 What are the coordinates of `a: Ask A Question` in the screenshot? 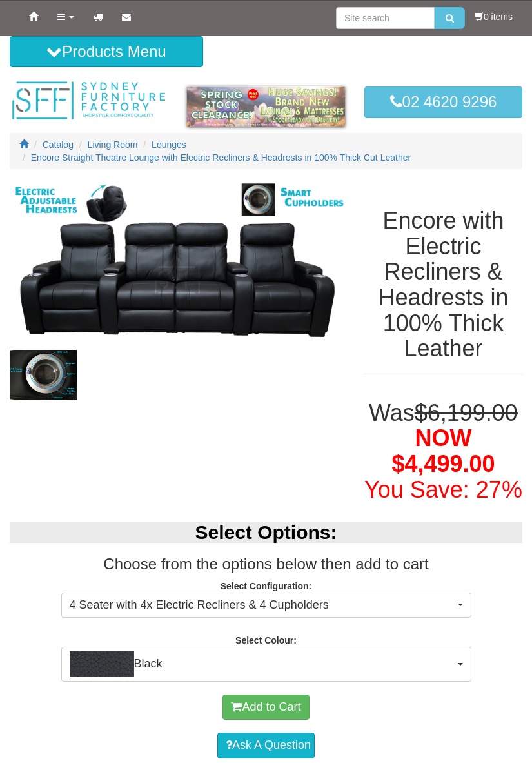 It's located at (266, 745).